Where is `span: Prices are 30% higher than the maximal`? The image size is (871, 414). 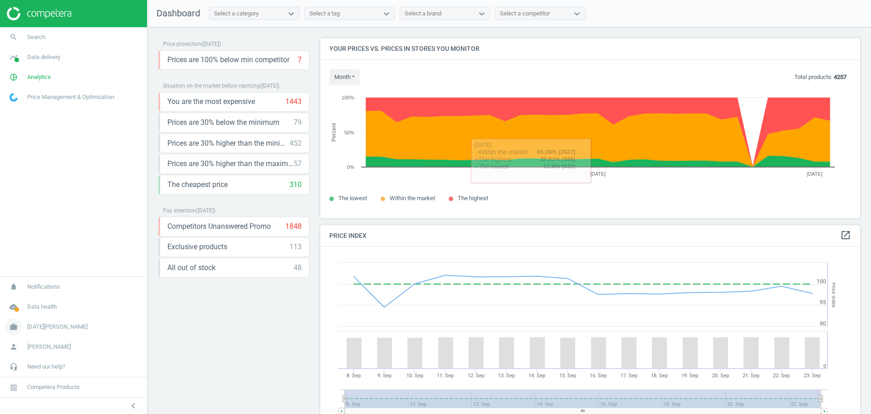 span: Prices are 30% higher than the maximal is located at coordinates (231, 164).